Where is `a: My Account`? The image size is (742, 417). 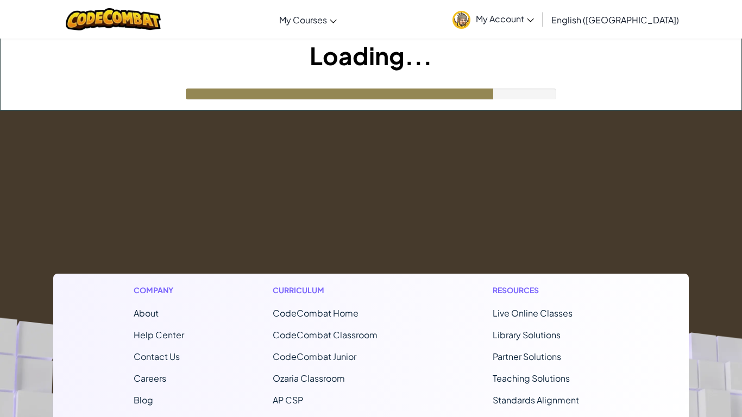
a: My Account is located at coordinates (493, 19).